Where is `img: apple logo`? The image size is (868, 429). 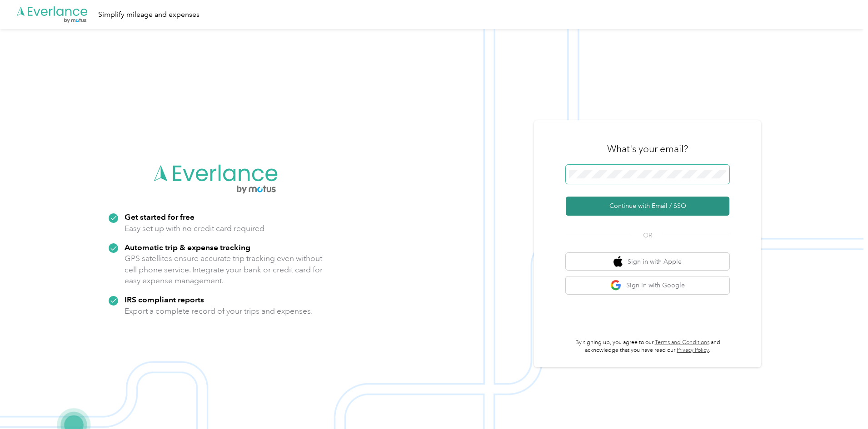 img: apple logo is located at coordinates (618, 262).